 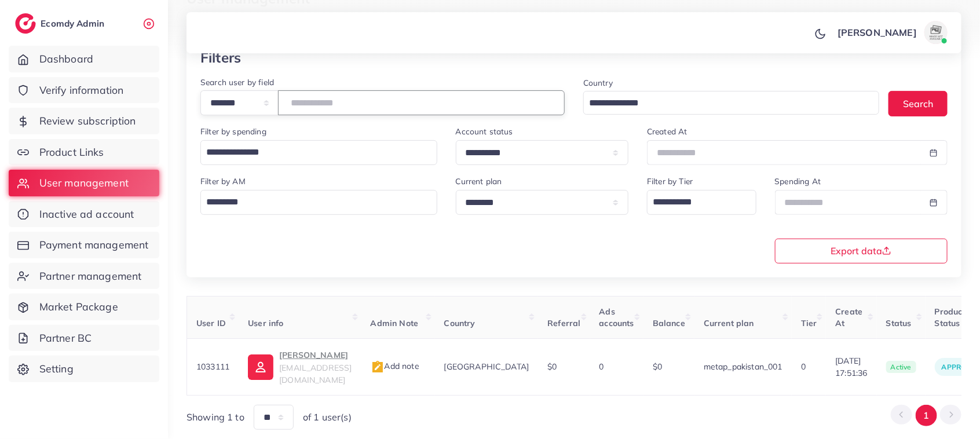 I want to click on span: Add note, so click(x=395, y=366).